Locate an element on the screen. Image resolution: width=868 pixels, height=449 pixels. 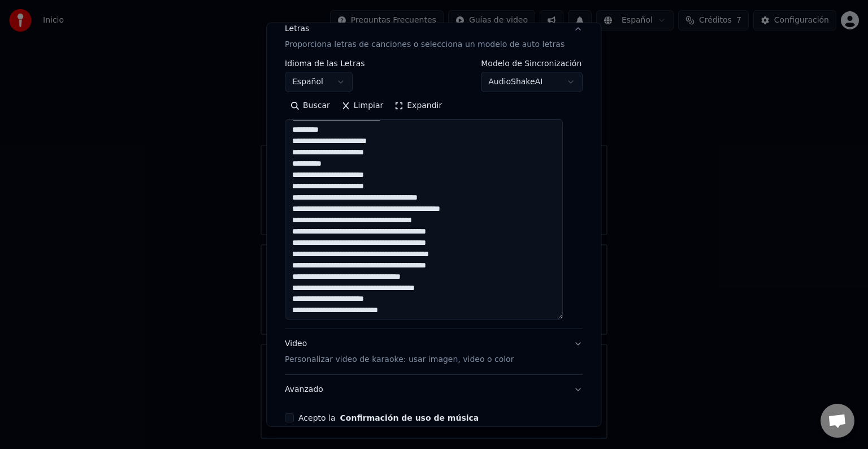
label: Acepto la is located at coordinates (389, 418).